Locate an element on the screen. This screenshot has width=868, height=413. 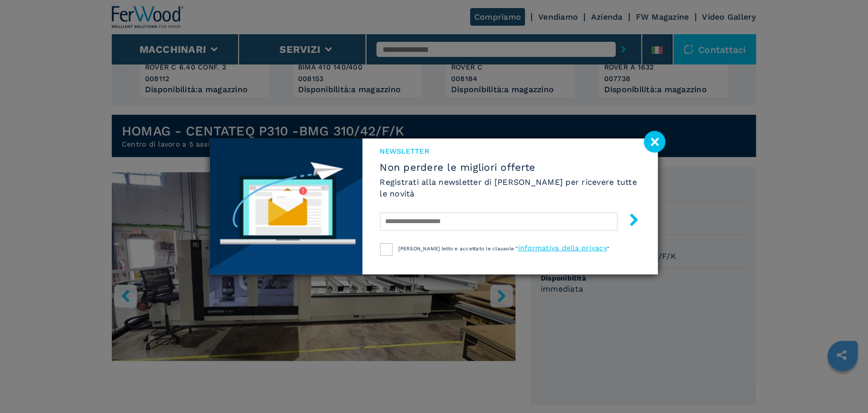
span: NEWSLETTER is located at coordinates (510, 151).